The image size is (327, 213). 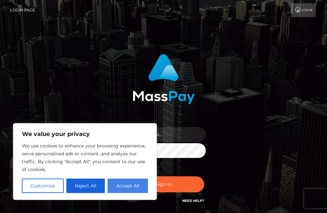 I want to click on button: Reject All, so click(x=86, y=185).